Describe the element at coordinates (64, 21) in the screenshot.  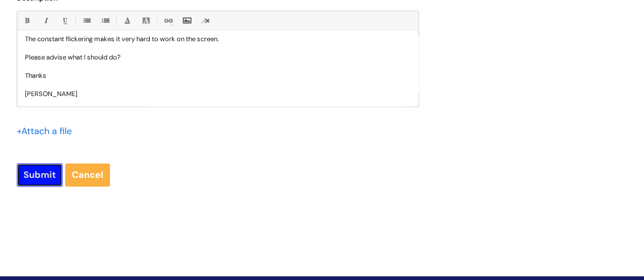
I see `a: Underline(Ctrl-U)` at that location.